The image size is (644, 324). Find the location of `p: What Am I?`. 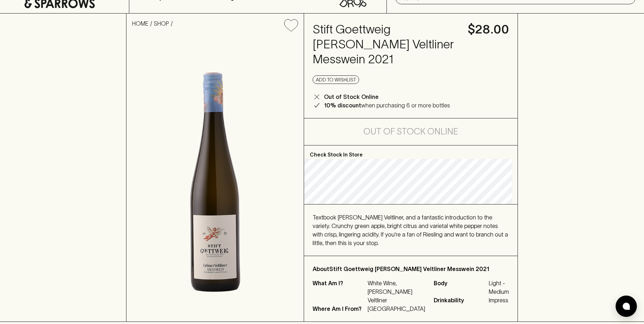

p: What Am I? is located at coordinates (339, 292).